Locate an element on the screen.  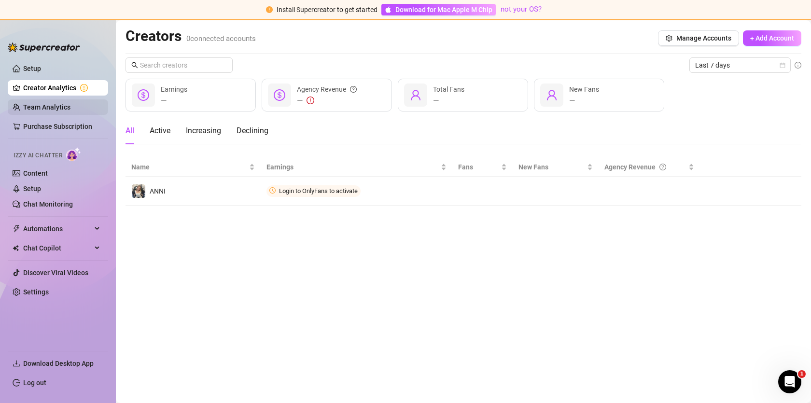
a: Settings is located at coordinates (36, 292).